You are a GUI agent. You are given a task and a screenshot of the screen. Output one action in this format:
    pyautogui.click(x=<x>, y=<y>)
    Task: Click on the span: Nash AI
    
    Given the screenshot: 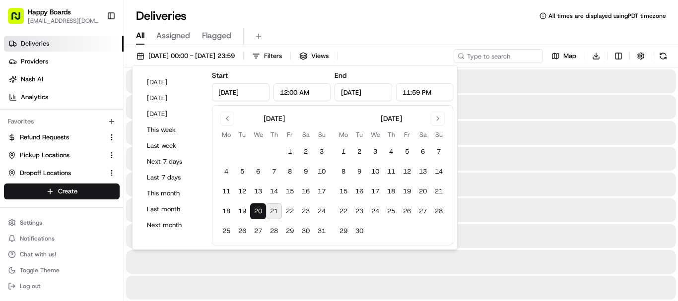 What is the action you would take?
    pyautogui.click(x=32, y=79)
    